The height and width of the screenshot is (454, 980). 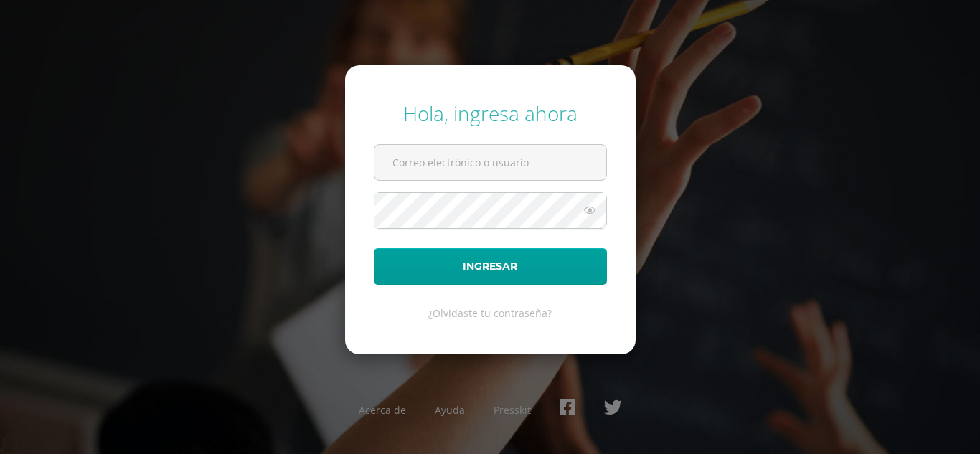 I want to click on a: Acerca de, so click(x=383, y=409).